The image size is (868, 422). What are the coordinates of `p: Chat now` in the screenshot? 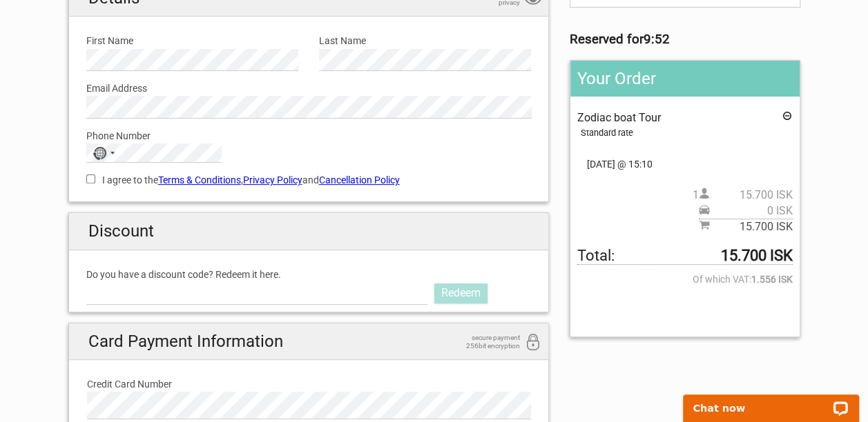 It's located at (88, 30).